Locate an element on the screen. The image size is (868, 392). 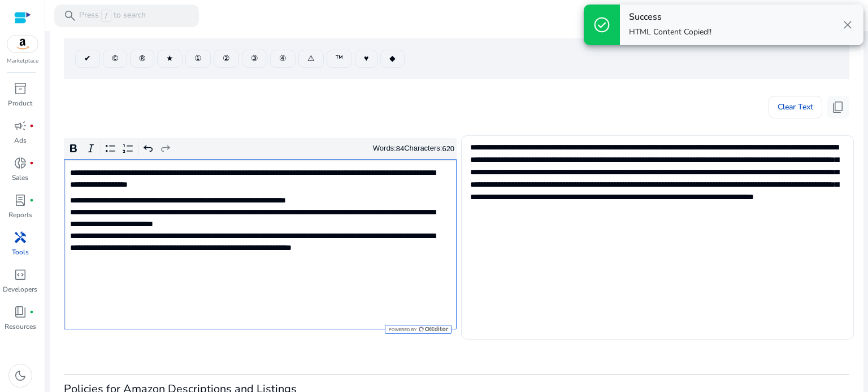
p: Ads is located at coordinates (20, 141).